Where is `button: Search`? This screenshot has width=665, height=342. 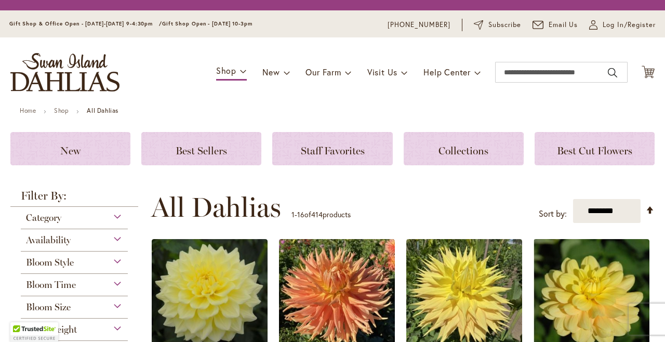
button: Search is located at coordinates (612, 73).